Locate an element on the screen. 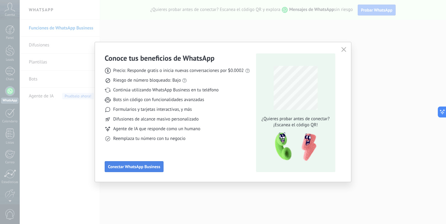  span: Difusiones de alcance masivo personalizado is located at coordinates (156, 119).